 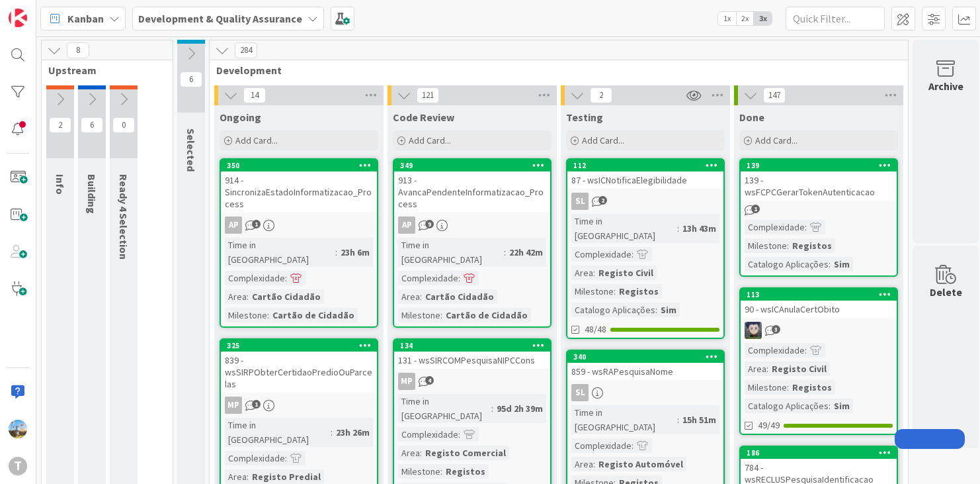 I want to click on div: 325839 - wsSIRPObterCertidaoPredioOuParcelas, so click(x=299, y=365).